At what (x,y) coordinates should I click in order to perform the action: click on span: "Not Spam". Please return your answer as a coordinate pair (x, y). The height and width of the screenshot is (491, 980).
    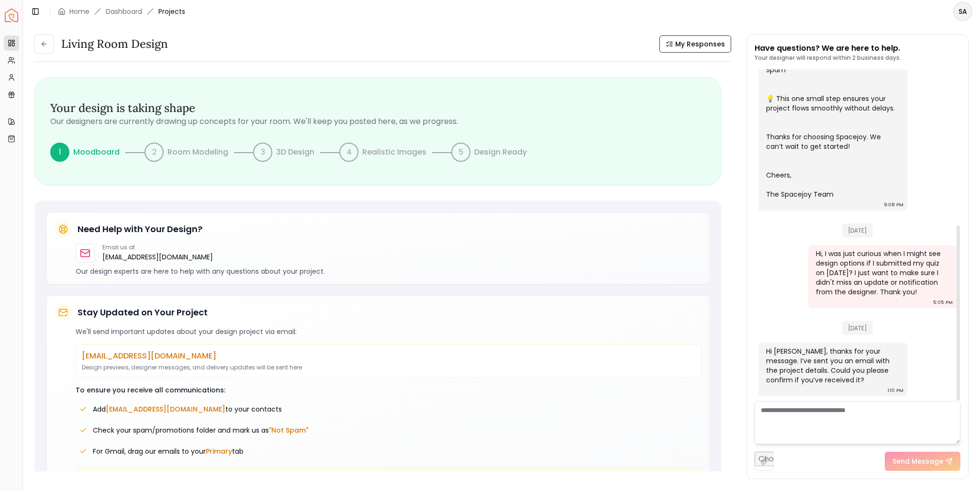
    Looking at the image, I should click on (289, 430).